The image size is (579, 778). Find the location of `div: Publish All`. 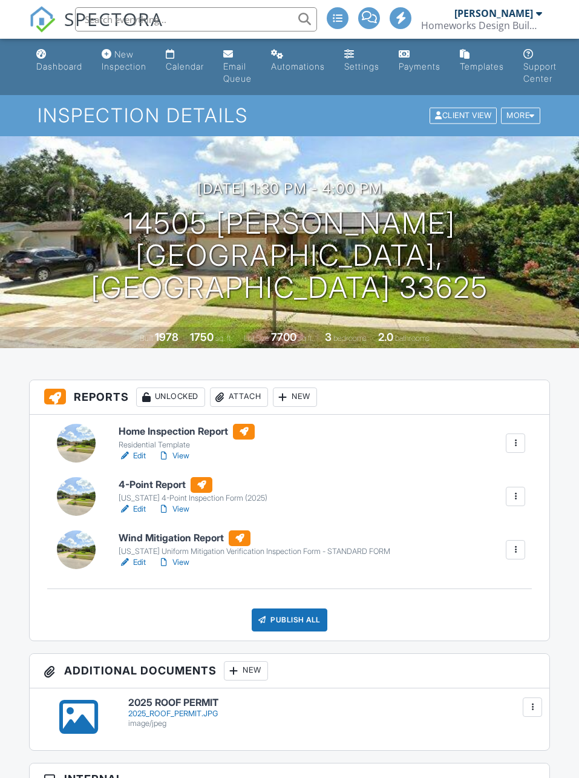

div: Publish All is located at coordinates (289, 620).